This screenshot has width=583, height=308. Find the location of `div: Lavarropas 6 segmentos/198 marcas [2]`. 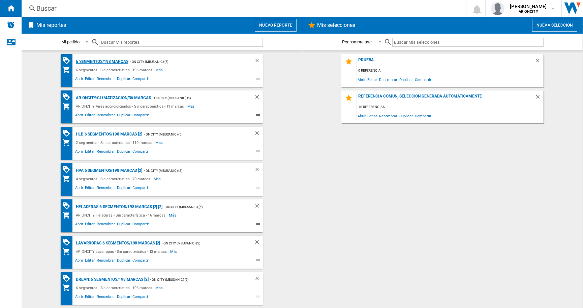

div: Lavarropas 6 segmentos/198 marcas [2] is located at coordinates (117, 243).